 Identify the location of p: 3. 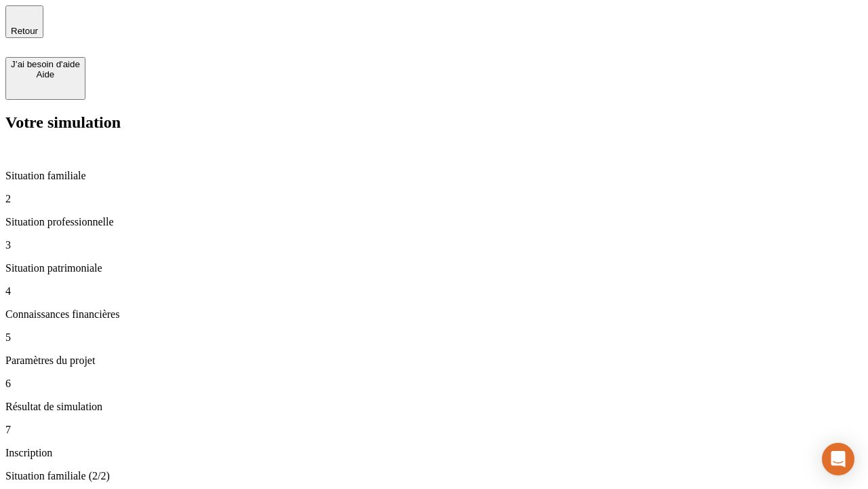
(434, 245).